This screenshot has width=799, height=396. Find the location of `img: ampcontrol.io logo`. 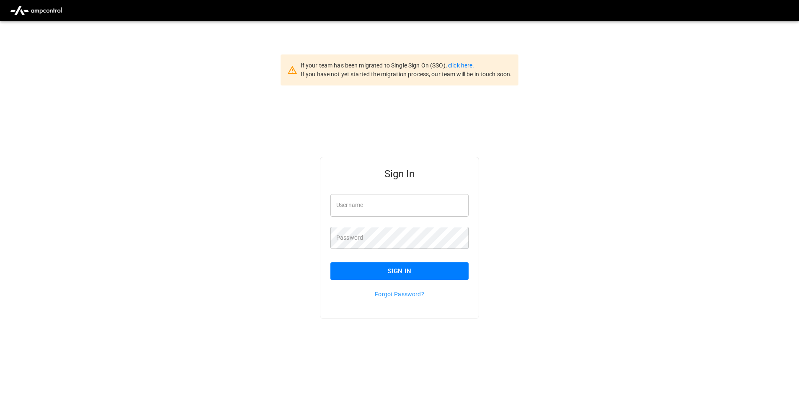

img: ampcontrol.io logo is located at coordinates (36, 10).